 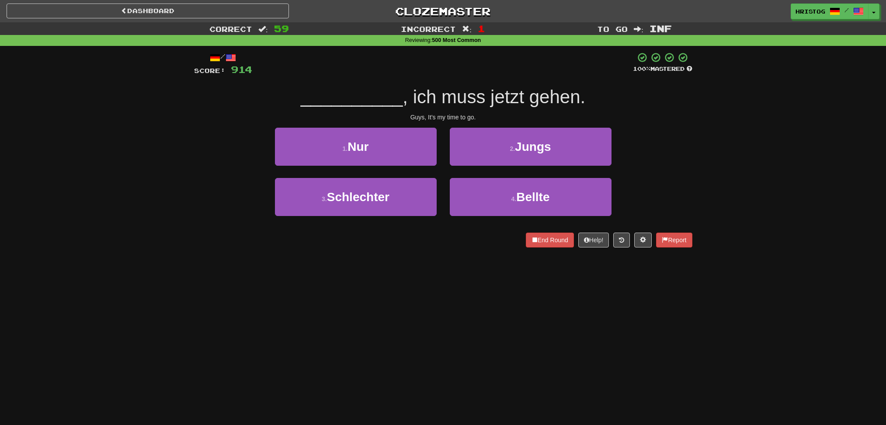 What do you see at coordinates (811, 11) in the screenshot?
I see `span: HristoG` at bounding box center [811, 11].